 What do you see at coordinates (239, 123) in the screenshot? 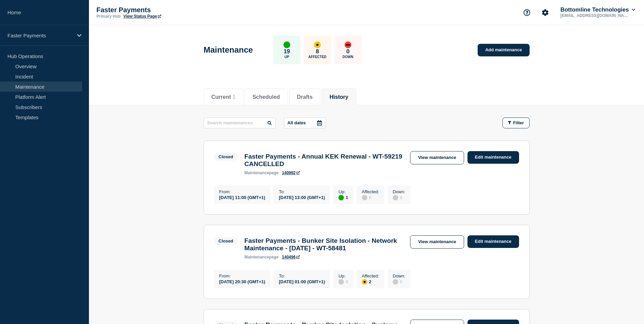
I see `input: Search maintenances` at bounding box center [239, 123].